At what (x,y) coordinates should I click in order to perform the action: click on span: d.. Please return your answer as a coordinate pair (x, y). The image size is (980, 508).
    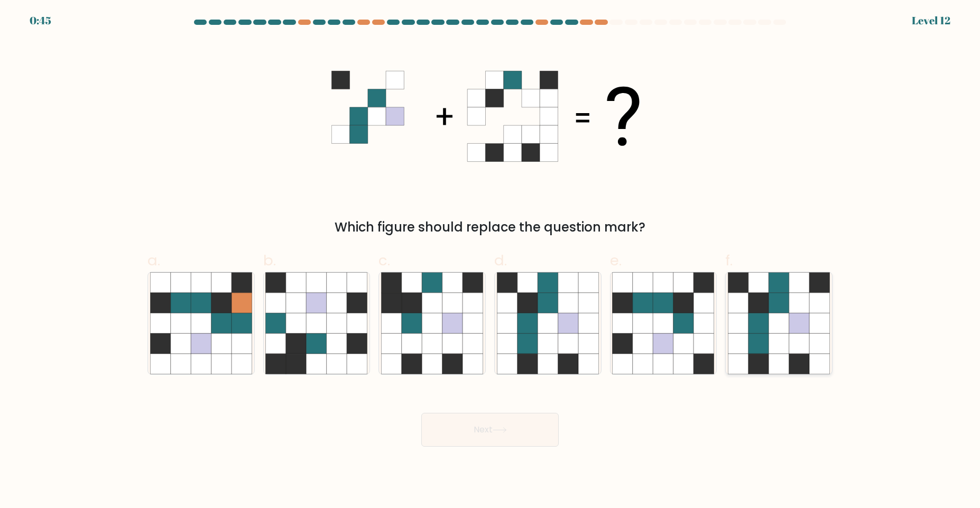
    Looking at the image, I should click on (501, 260).